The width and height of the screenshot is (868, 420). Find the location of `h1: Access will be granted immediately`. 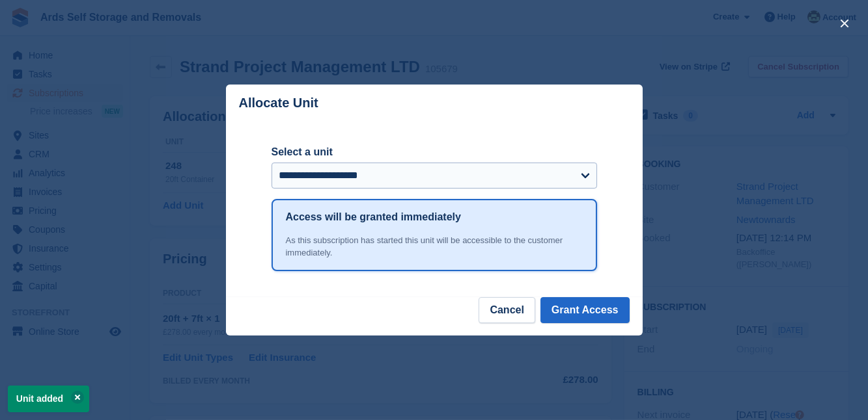

h1: Access will be granted immediately is located at coordinates (373, 217).